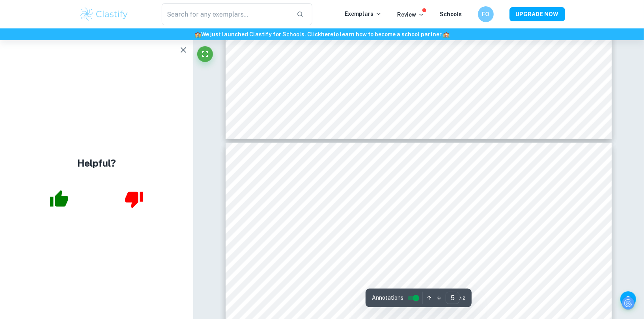  Describe the element at coordinates (537, 14) in the screenshot. I see `button: UPGRADE NOW` at that location.